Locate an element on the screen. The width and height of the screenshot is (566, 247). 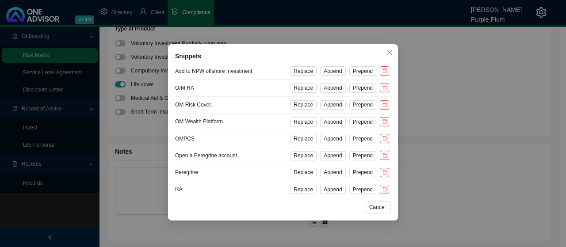
li: Add to NPW offshore Investment is located at coordinates (283, 71).